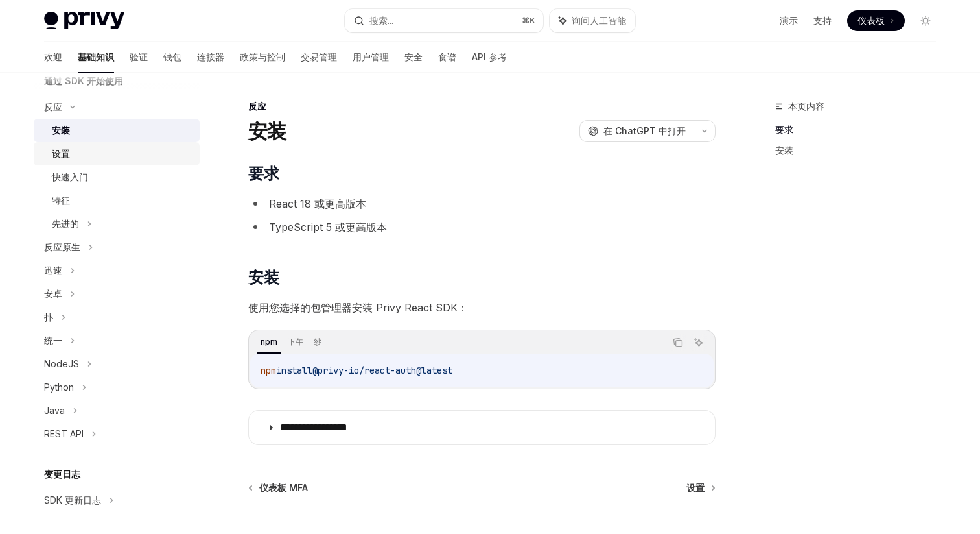 Image resolution: width=980 pixels, height=534 pixels. I want to click on button: 在 ChatGPT 中打开, so click(636, 131).